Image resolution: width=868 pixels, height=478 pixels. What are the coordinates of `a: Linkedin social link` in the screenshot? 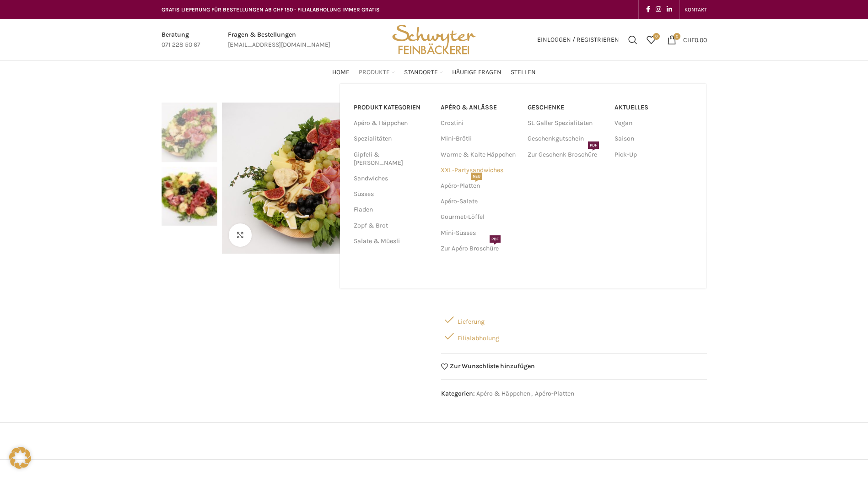 It's located at (670, 9).